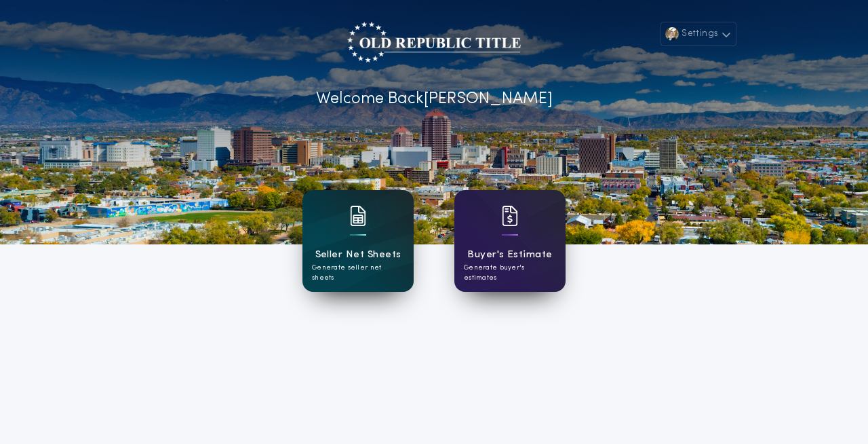 The width and height of the screenshot is (868, 444). Describe the element at coordinates (510, 241) in the screenshot. I see `a: card iconBuyer's EstimateGenerate buyer's estimates` at that location.